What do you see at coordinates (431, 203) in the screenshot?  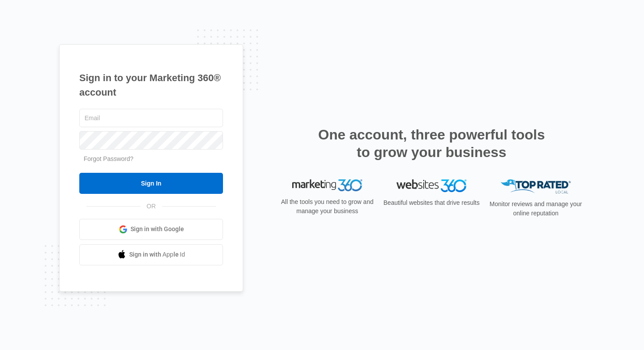 I see `p: Beautiful websites that drive results` at bounding box center [431, 203].